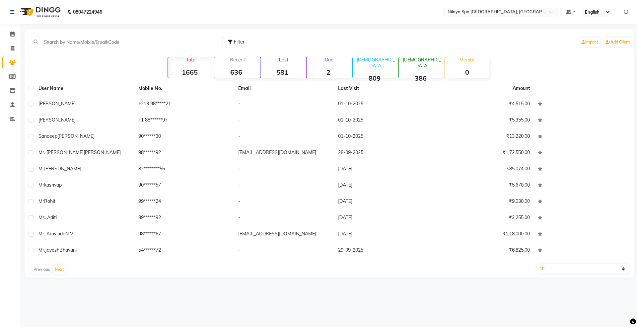  I want to click on td: ₹13,220.00, so click(484, 137).